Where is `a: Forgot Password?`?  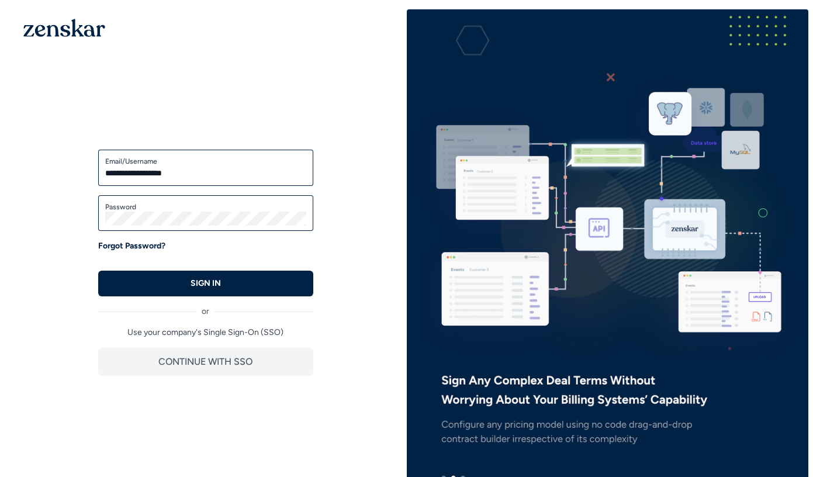 a: Forgot Password? is located at coordinates (132, 246).